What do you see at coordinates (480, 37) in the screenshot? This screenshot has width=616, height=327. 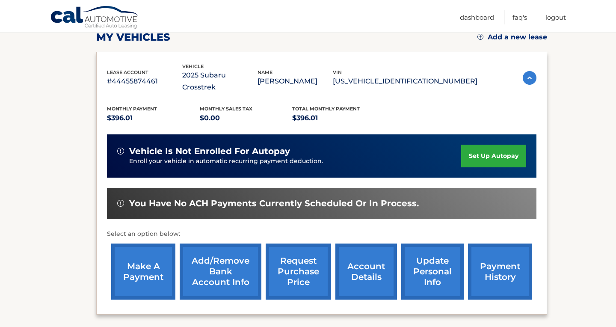 I see `img: add.svg` at bounding box center [480, 37].